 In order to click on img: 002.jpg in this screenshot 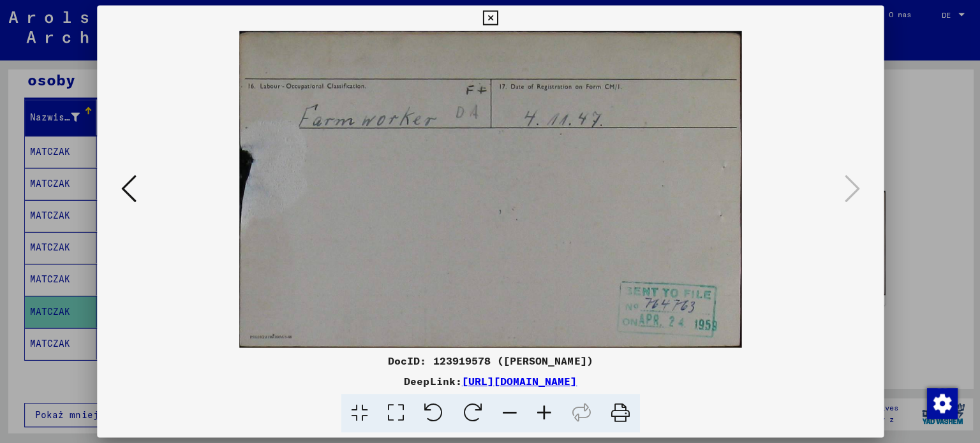, I will do `click(490, 189)`.